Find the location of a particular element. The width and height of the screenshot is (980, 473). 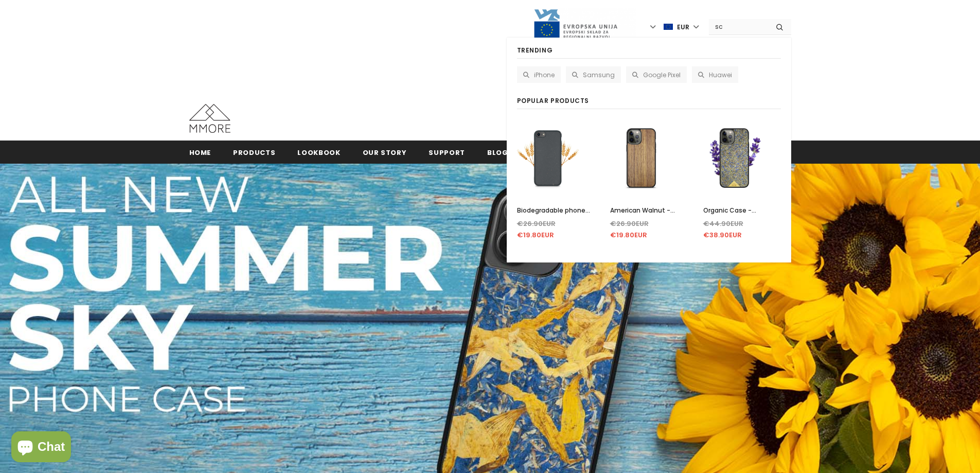

img: Javni Razpis is located at coordinates (584, 27).